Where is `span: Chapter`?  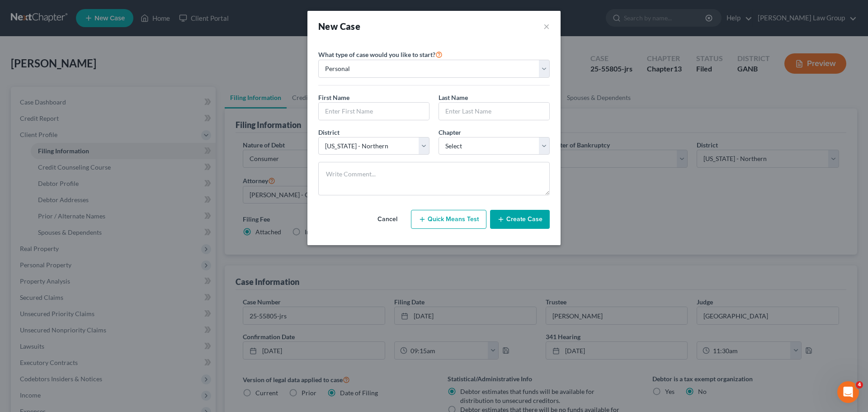
span: Chapter is located at coordinates (450, 132).